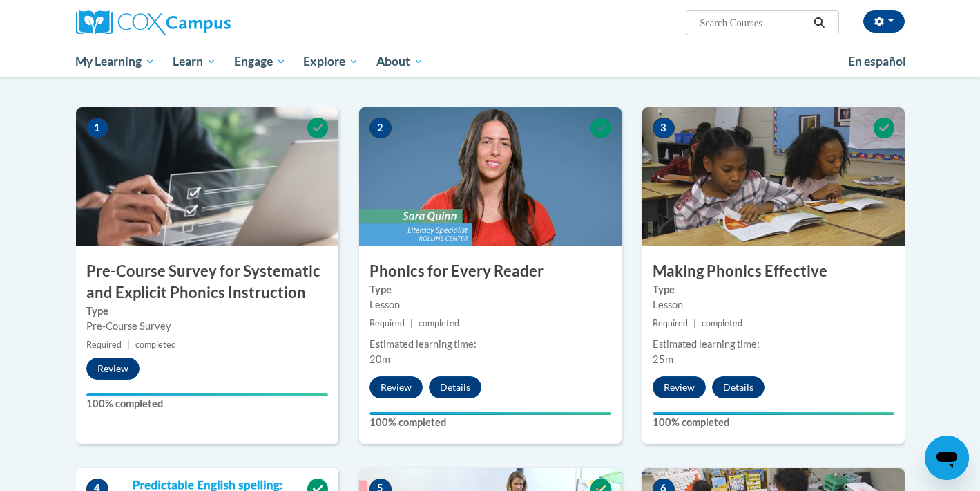  What do you see at coordinates (207, 282) in the screenshot?
I see `h3: Pre-Course Survey for Systematic and Explicit Phonics Instruction` at bounding box center [207, 282].